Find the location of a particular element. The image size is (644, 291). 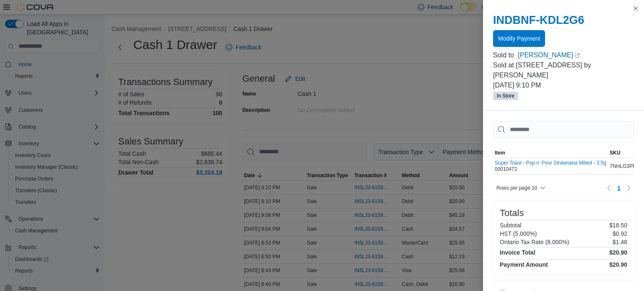

h4: Payment Amount is located at coordinates (524, 265).